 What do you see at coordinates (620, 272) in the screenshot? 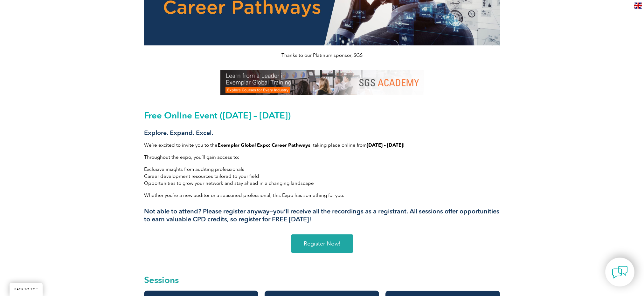
I see `img: contact-chat.png` at bounding box center [620, 272].